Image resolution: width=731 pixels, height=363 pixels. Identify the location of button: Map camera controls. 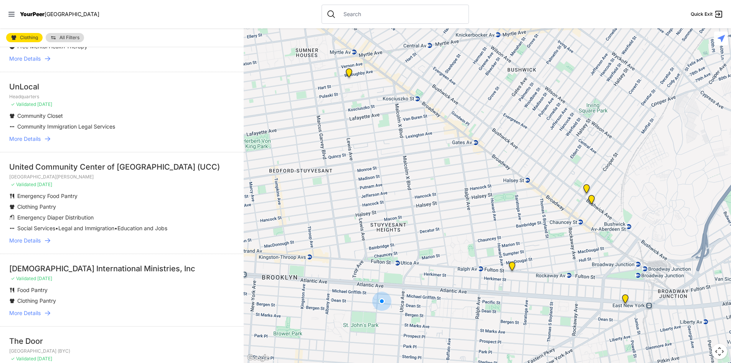
(720, 352).